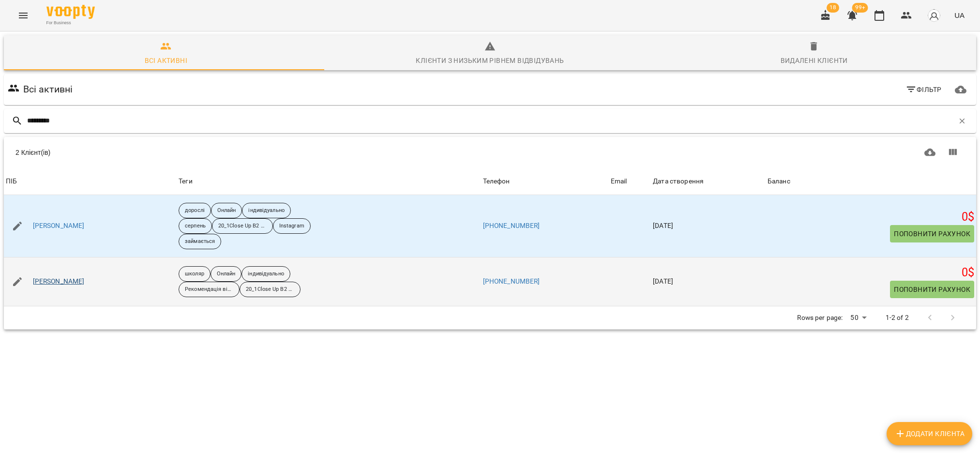  What do you see at coordinates (90, 182) in the screenshot?
I see `span: ПІБ` at bounding box center [90, 182].